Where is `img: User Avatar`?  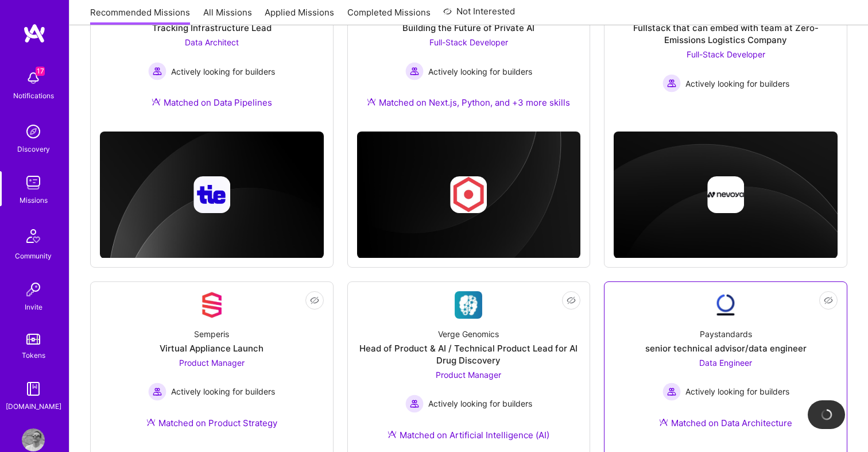 img: User Avatar is located at coordinates (34, 440).